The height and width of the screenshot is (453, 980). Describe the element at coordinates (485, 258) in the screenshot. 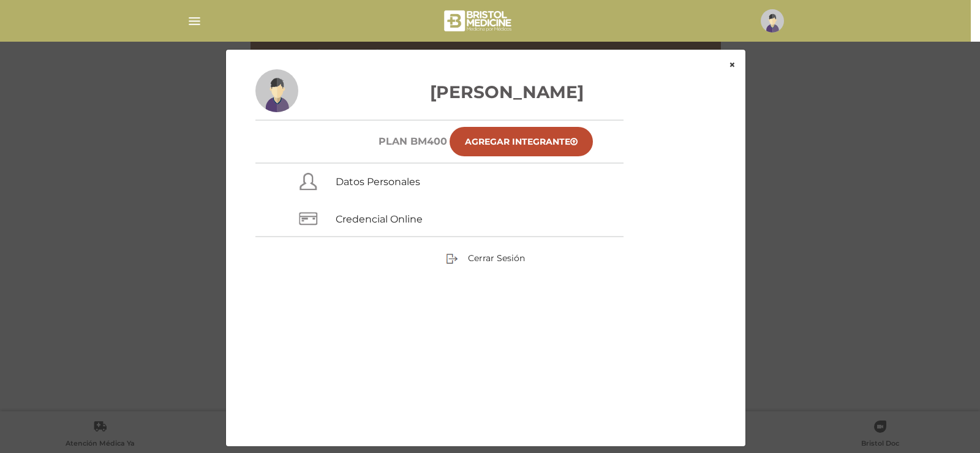

I see `a: Cerrar Sesión` at that location.